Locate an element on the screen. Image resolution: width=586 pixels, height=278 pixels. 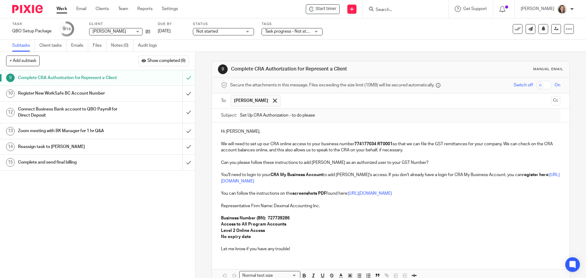
a: Work is located at coordinates (62, 9).